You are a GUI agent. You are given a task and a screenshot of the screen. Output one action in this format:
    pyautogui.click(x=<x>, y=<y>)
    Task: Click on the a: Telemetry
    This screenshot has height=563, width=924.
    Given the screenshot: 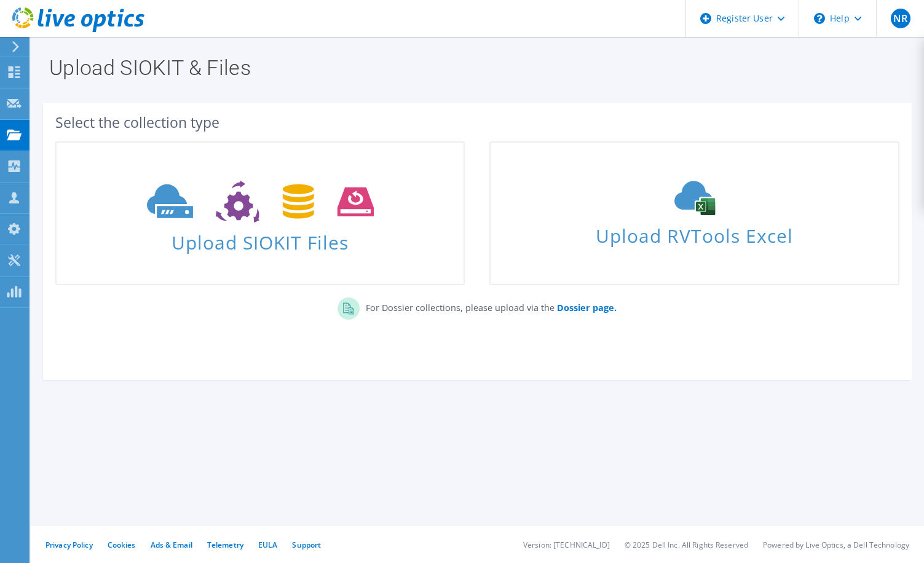 What is the action you would take?
    pyautogui.click(x=225, y=545)
    